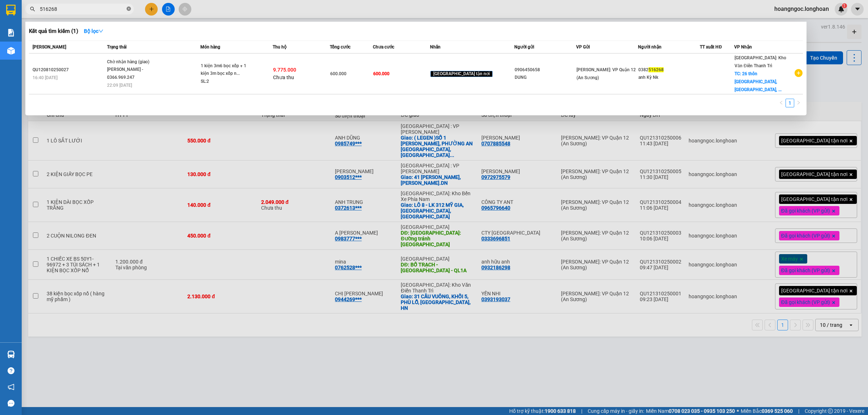  I want to click on img: logo-vxr, so click(11, 10).